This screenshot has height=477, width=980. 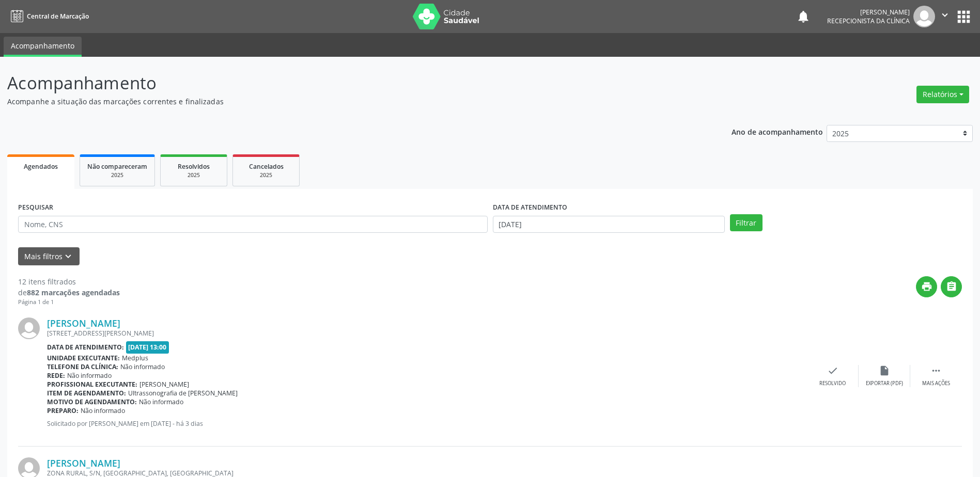 I want to click on span: Cancelados, so click(x=266, y=166).